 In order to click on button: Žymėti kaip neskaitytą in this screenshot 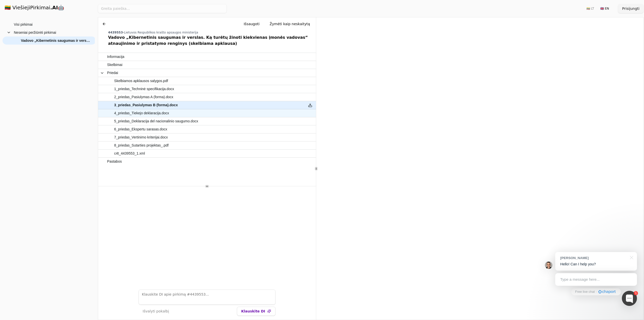, I will do `click(290, 24)`.